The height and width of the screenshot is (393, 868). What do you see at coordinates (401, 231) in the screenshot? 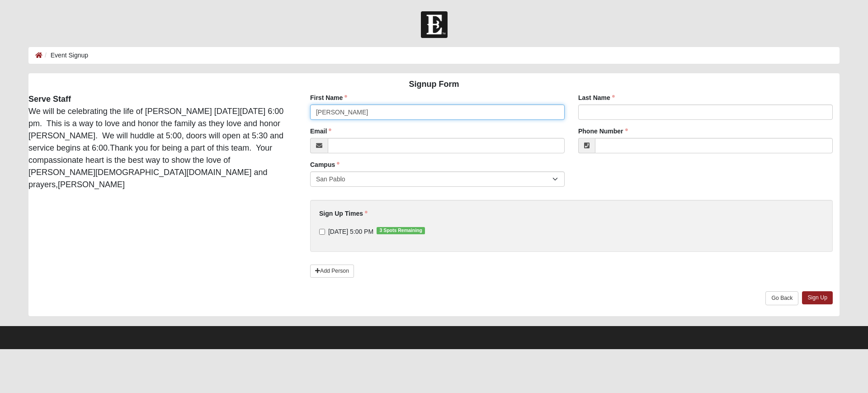
I see `span: 3 Spots Remaining` at bounding box center [401, 231].